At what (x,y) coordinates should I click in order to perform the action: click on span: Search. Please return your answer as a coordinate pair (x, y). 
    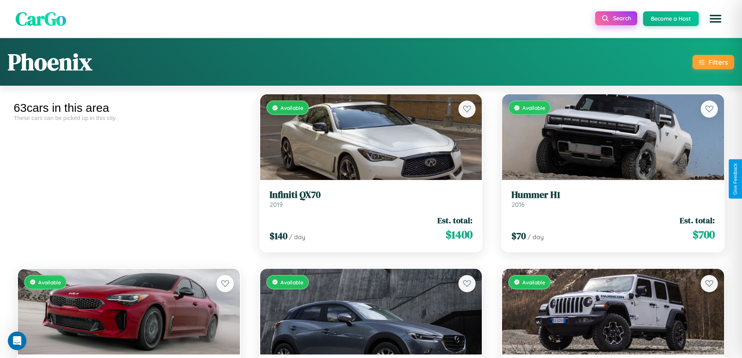
    Looking at the image, I should click on (622, 18).